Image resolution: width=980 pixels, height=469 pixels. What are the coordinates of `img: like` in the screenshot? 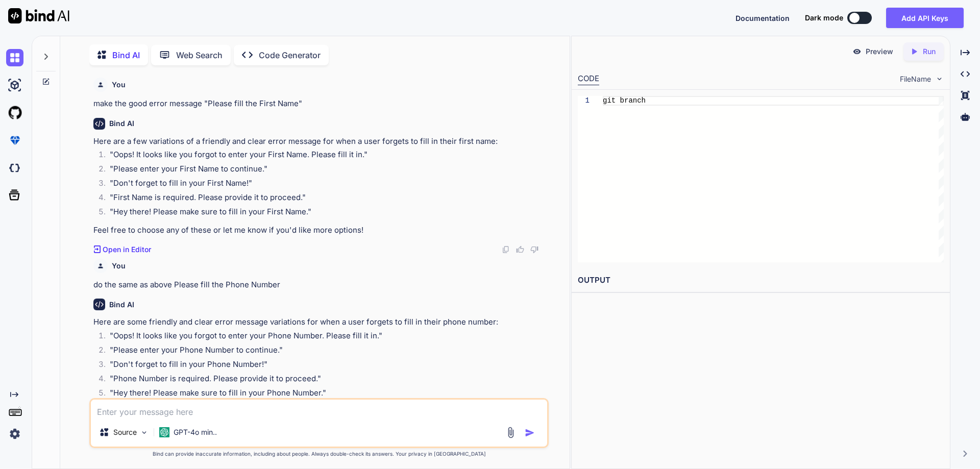 It's located at (520, 250).